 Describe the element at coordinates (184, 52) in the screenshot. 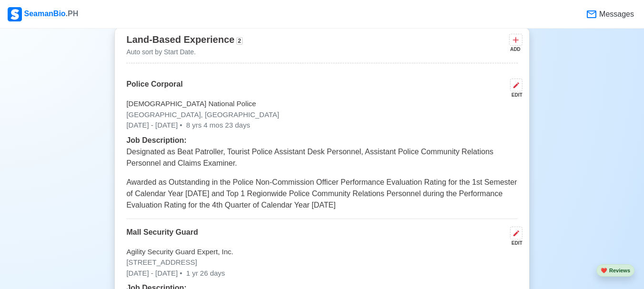

I see `p: Auto sort by Start Date.` at that location.